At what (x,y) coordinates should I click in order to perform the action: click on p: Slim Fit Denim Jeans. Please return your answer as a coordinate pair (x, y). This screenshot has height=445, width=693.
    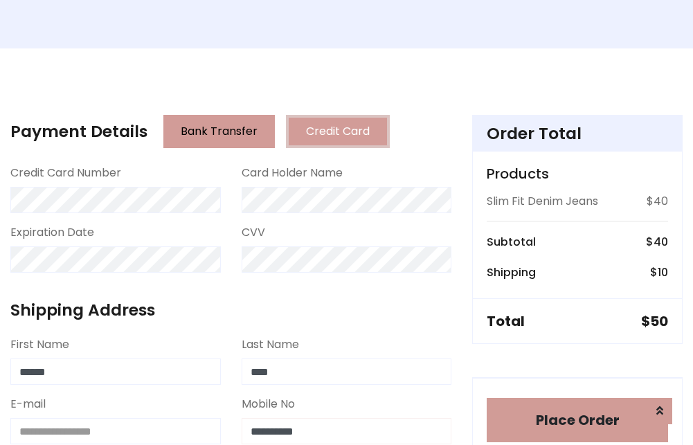
    Looking at the image, I should click on (542, 202).